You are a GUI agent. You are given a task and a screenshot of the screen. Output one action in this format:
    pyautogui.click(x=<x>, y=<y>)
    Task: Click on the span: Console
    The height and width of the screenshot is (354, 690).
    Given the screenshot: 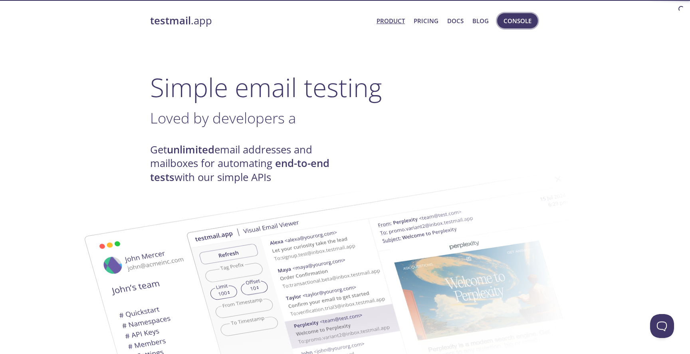 What is the action you would take?
    pyautogui.click(x=518, y=21)
    